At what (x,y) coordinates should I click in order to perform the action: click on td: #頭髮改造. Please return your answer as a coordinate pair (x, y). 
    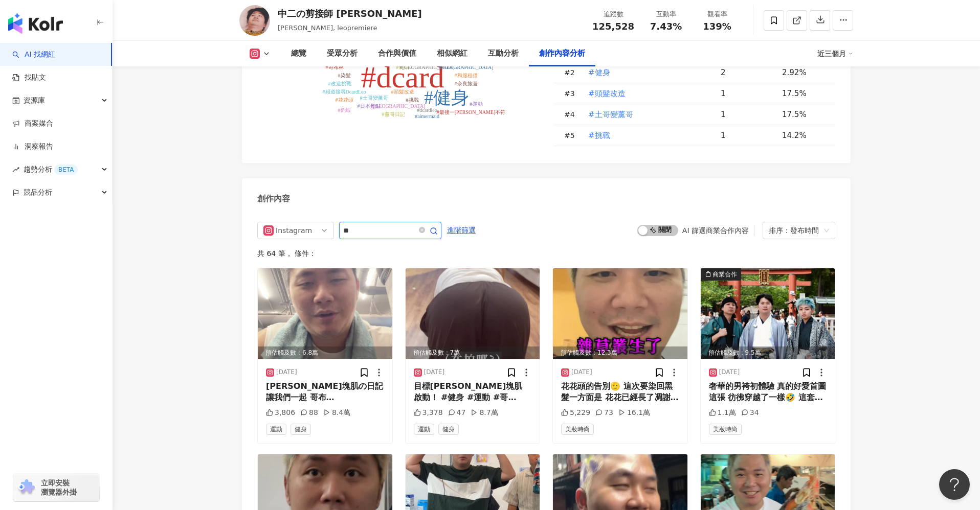
    Looking at the image, I should click on (646, 93).